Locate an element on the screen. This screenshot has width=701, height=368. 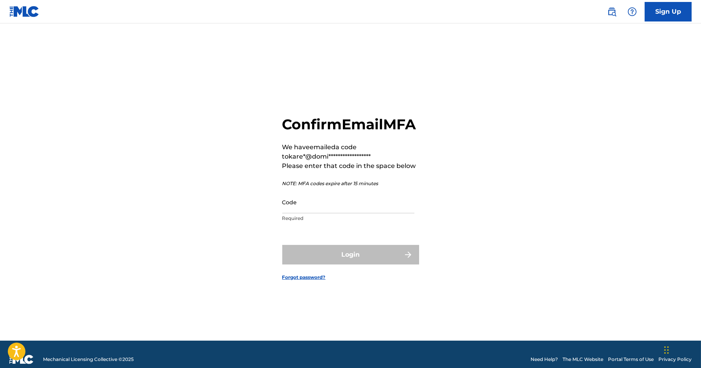
div: Chat Widget is located at coordinates (681, 350).